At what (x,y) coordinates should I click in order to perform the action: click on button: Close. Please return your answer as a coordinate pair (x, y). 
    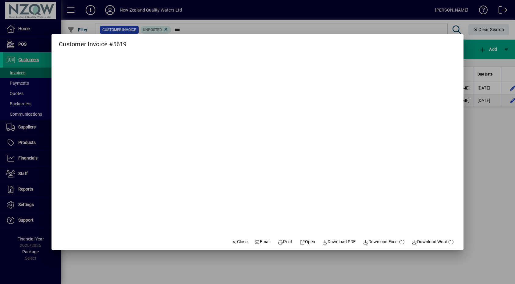
    Looking at the image, I should click on (239, 242).